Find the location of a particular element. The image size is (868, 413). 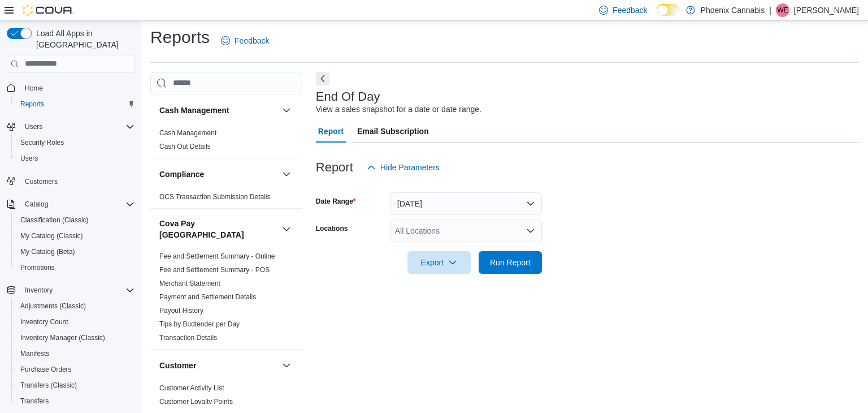

img: Cova is located at coordinates (48, 10).